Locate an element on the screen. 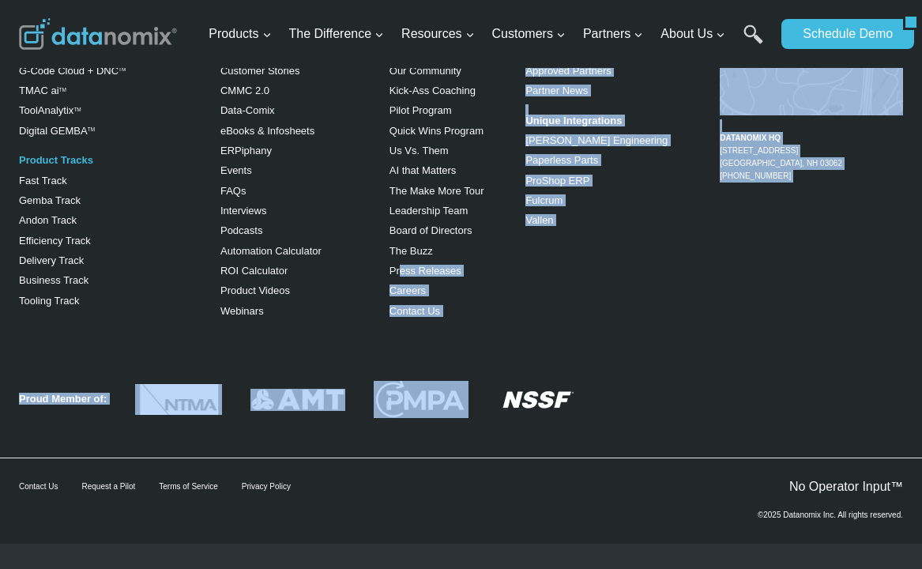 Image resolution: width=922 pixels, height=569 pixels. a: FAQs is located at coordinates (233, 190).